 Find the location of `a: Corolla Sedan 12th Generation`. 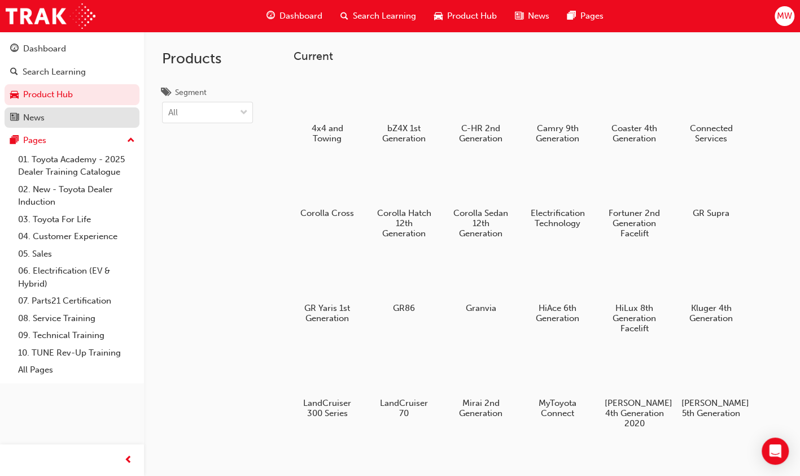

a: Corolla Sedan 12th Generation is located at coordinates (481, 199).